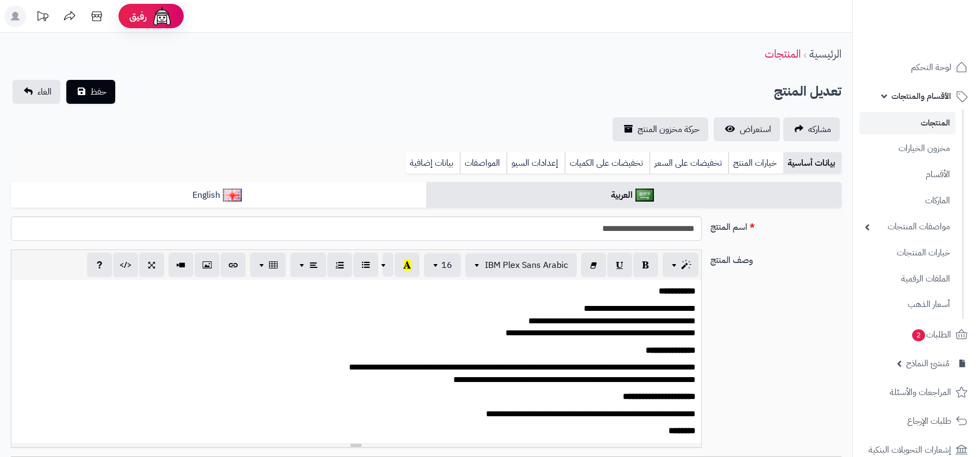 The image size is (980, 457). Describe the element at coordinates (917, 393) in the screenshot. I see `a: المراجعات والأسئلة` at that location.